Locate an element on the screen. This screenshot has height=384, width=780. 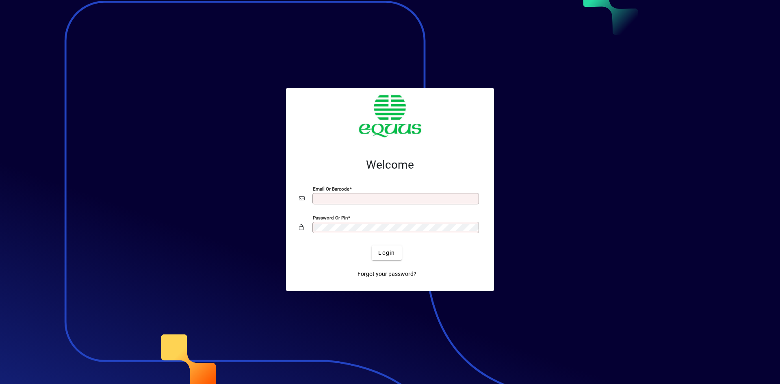
a: Forgot your password? is located at coordinates (387, 274).